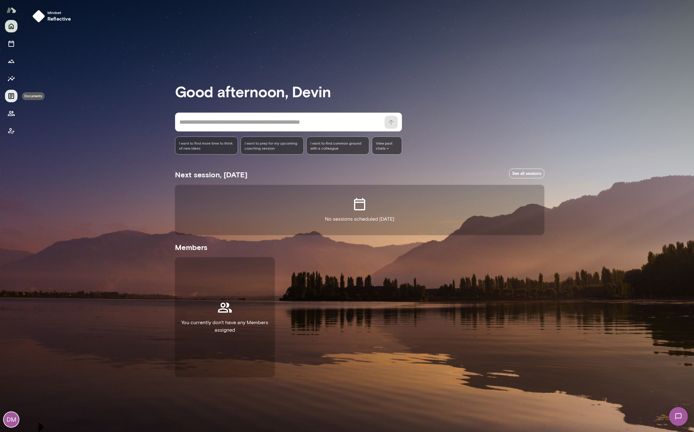  What do you see at coordinates (387, 146) in the screenshot?
I see `span: View past chats ->` at bounding box center [387, 146].